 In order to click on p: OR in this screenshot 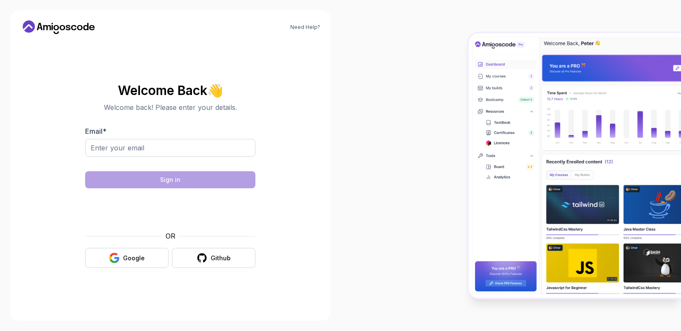, I will do `click(170, 236)`.